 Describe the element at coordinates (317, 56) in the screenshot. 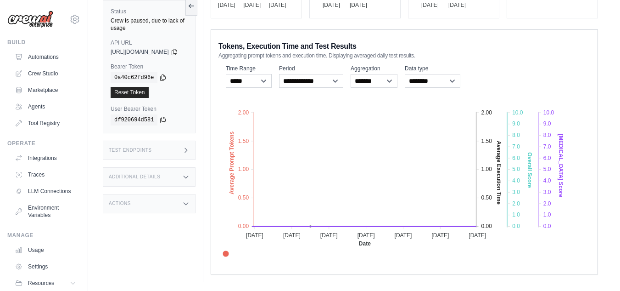

I see `span: Aggregating prompt tokens and execution time. Displaying averaged daily test results.` at that location.